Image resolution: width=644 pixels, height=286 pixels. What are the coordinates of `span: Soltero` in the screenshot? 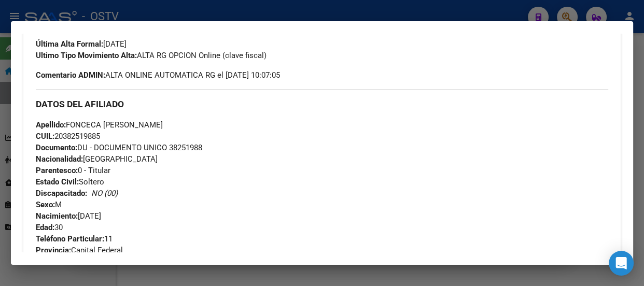 It's located at (70, 182).